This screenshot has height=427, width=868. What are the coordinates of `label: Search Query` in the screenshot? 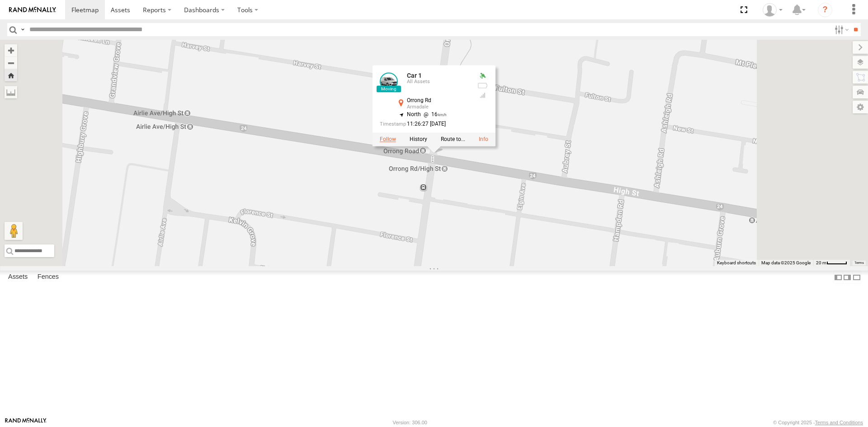 It's located at (22, 29).